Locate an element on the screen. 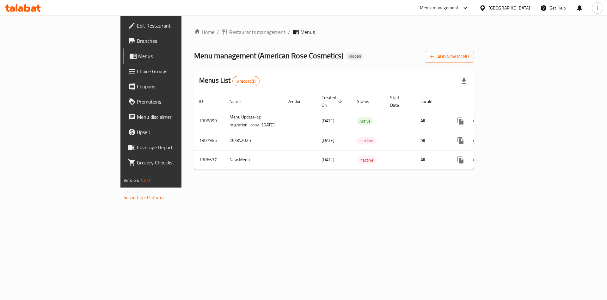  div: Hidden is located at coordinates (355, 56).